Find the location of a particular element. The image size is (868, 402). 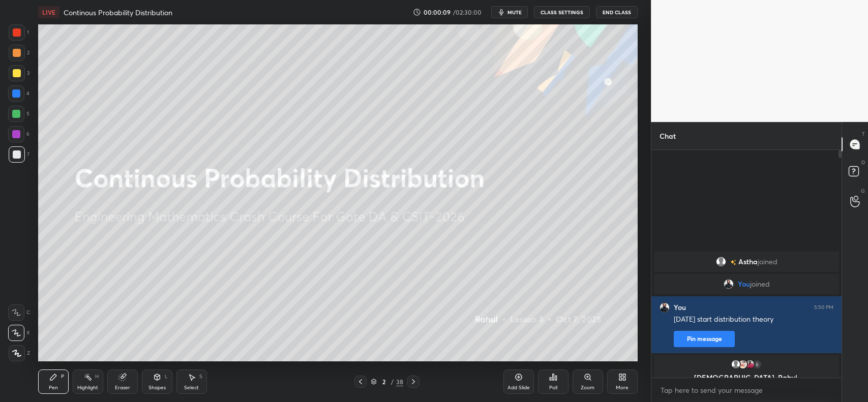

div: grid is located at coordinates (747, 314).